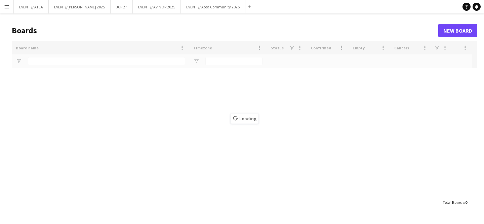  What do you see at coordinates (458, 31) in the screenshot?
I see `a: New Board` at bounding box center [458, 31].